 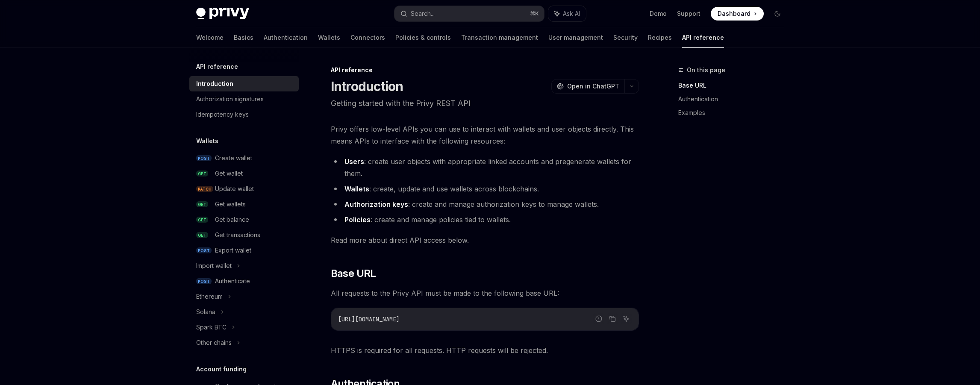 What do you see at coordinates (422, 14) in the screenshot?
I see `div: Search...` at bounding box center [422, 14].